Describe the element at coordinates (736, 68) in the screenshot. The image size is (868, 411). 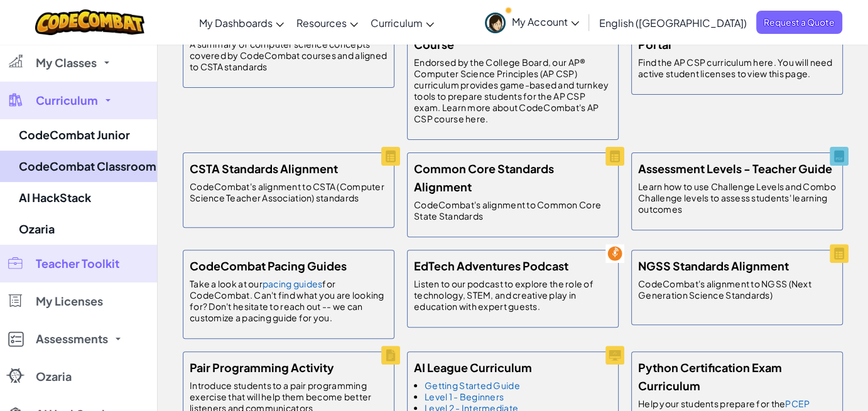
I see `p: Find the AP CSP curriculum here. You will need active student licenses to view this page.` at that location.